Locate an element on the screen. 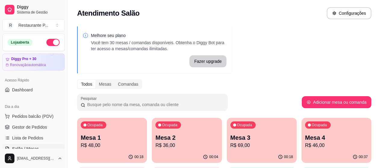 This screenshot has width=381, height=168. a: Lista de Pedidos is located at coordinates (33, 138).